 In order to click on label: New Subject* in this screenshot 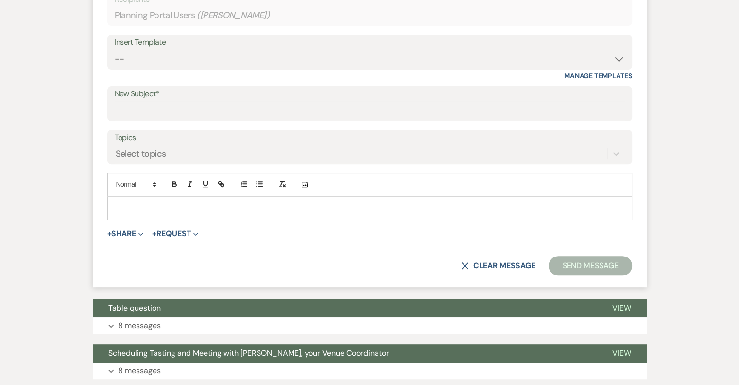, I will do `click(370, 94)`.